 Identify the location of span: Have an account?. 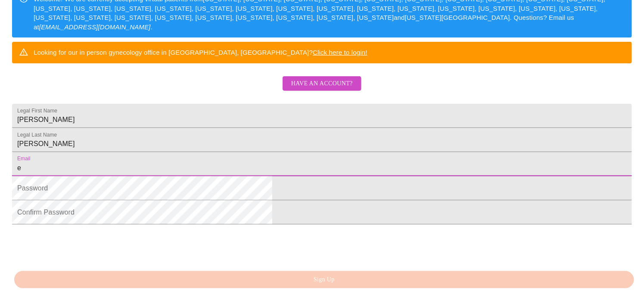
(322, 83).